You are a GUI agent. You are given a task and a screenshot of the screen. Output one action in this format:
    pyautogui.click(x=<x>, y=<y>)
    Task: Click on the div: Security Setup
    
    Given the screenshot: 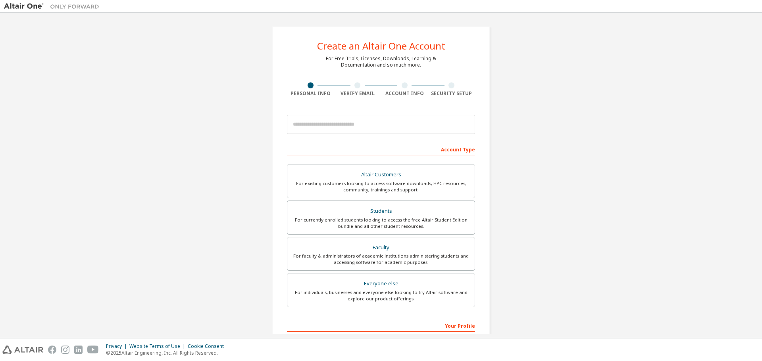 What is the action you would take?
    pyautogui.click(x=452, y=94)
    